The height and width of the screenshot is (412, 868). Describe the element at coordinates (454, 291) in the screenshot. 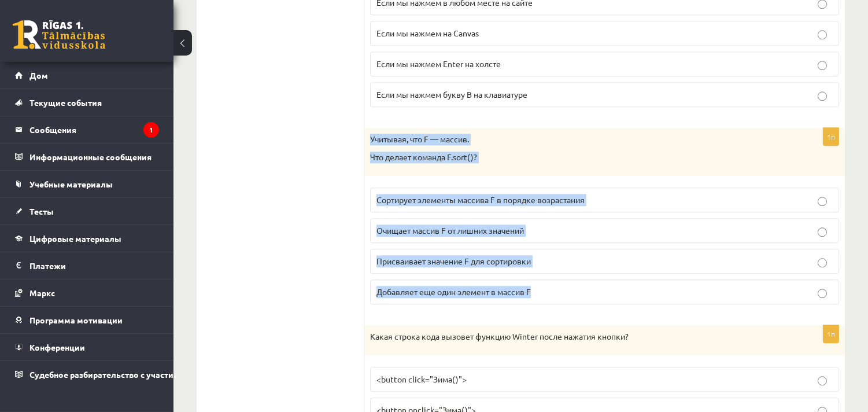

I see `font: Добавляет еще один элемент в массив F` at that location.